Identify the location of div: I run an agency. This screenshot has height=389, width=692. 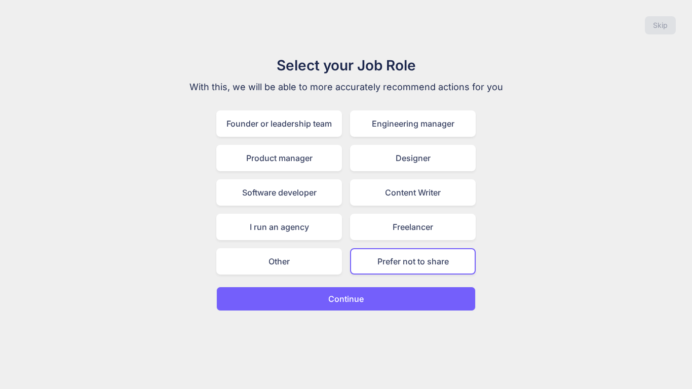
(279, 227).